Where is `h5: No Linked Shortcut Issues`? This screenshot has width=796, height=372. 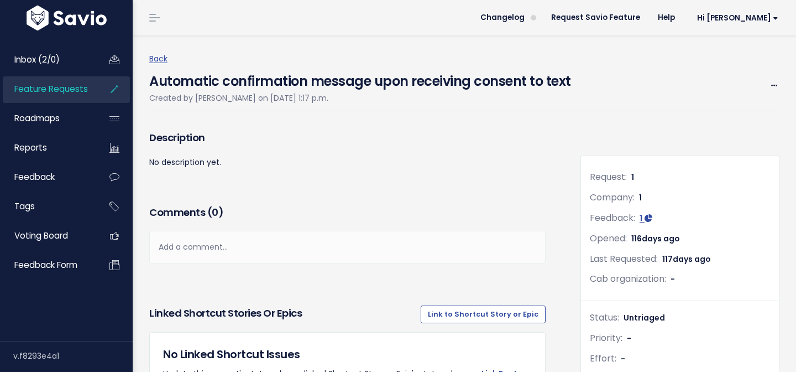 h5: No Linked Shortcut Issues is located at coordinates (347, 354).